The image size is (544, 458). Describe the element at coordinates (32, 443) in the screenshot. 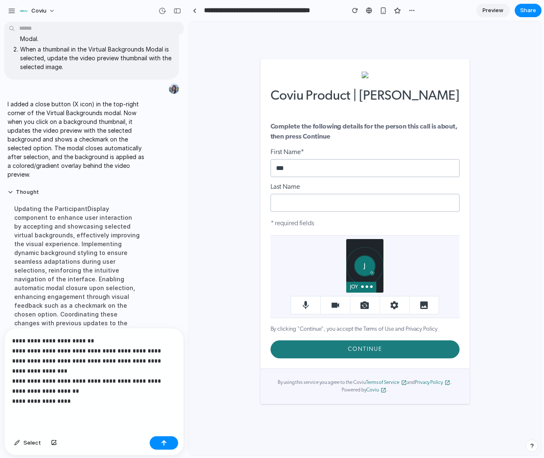

I see `span: Select` at that location.